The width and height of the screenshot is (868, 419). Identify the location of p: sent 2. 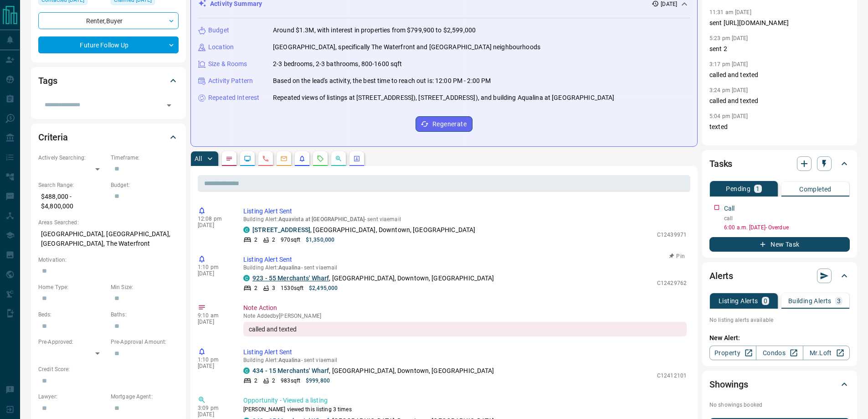
(779, 49).